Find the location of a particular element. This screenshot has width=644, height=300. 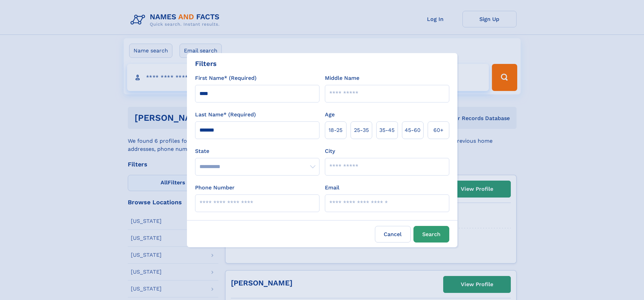

span: 25‑35 is located at coordinates (361, 130).